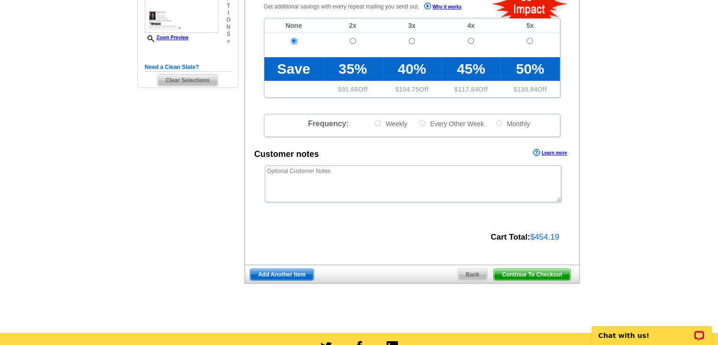  I want to click on span: 130.94, so click(527, 89).